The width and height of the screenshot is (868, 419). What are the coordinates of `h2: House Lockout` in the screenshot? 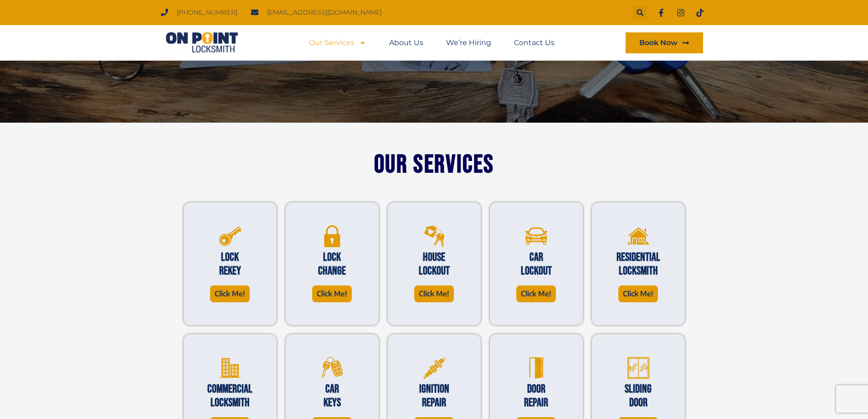 It's located at (434, 265).